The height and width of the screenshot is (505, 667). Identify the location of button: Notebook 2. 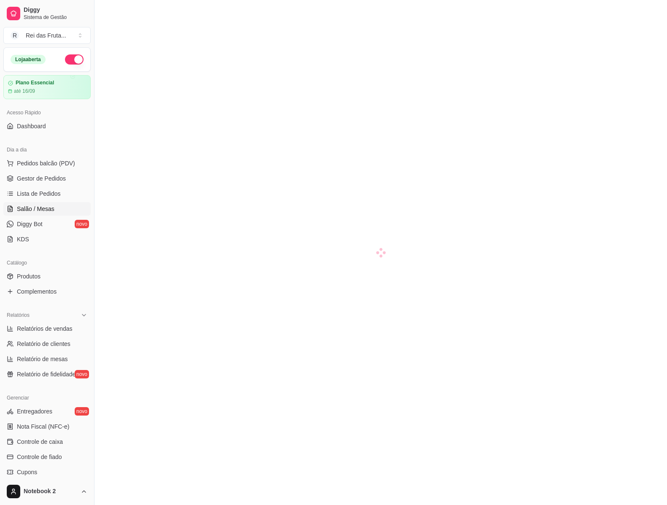
(47, 492).